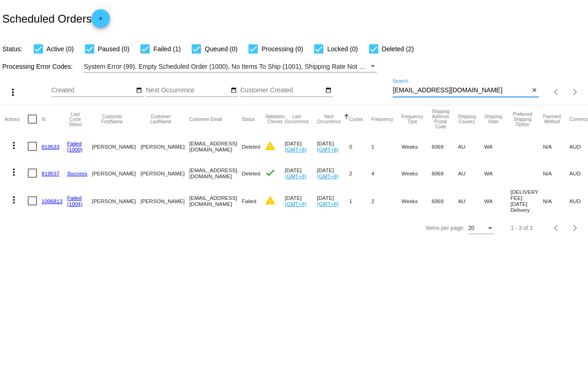 This screenshot has width=588, height=385. Describe the element at coordinates (12, 49) in the screenshot. I see `span: Status:` at that location.